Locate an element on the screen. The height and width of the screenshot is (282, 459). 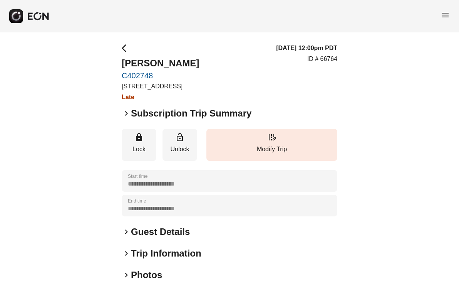
p: Lock is located at coordinates (139, 149).